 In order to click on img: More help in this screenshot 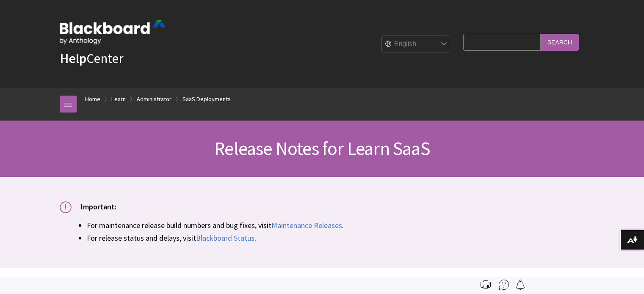, I will do `click(504, 285)`.